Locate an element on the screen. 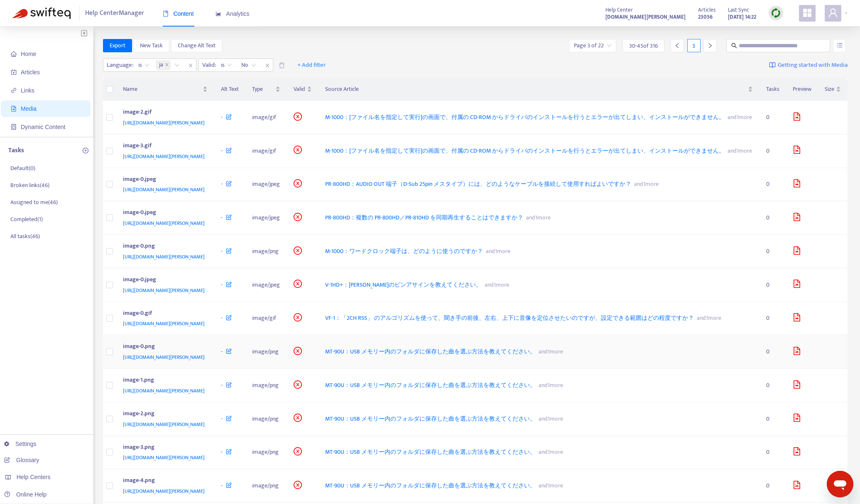 The height and width of the screenshot is (504, 860). img: sync.dc5367851b00ba804db3.png is located at coordinates (776, 13).